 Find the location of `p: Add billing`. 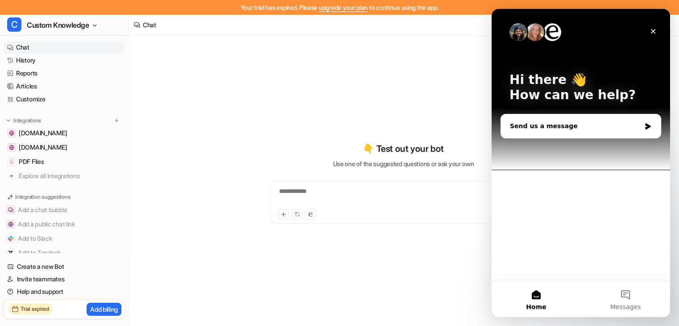

p: Add billing is located at coordinates (104, 309).